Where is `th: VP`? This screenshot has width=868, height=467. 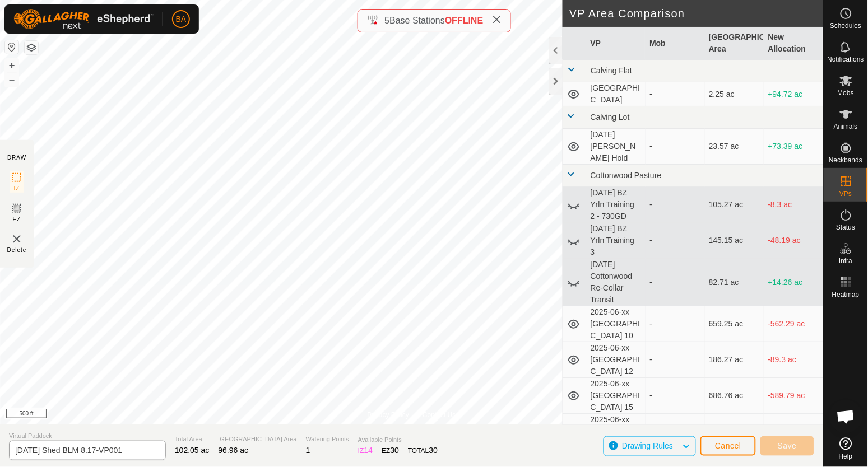
th: VP is located at coordinates (616, 43).